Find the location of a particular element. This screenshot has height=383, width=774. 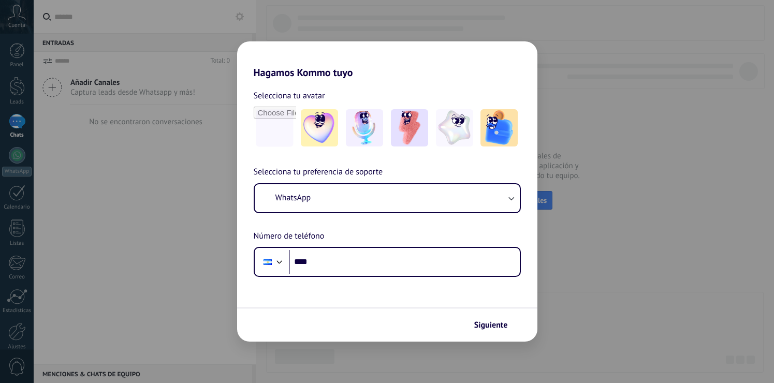

span: Selecciona tu preferencia de soporte is located at coordinates (318, 172).